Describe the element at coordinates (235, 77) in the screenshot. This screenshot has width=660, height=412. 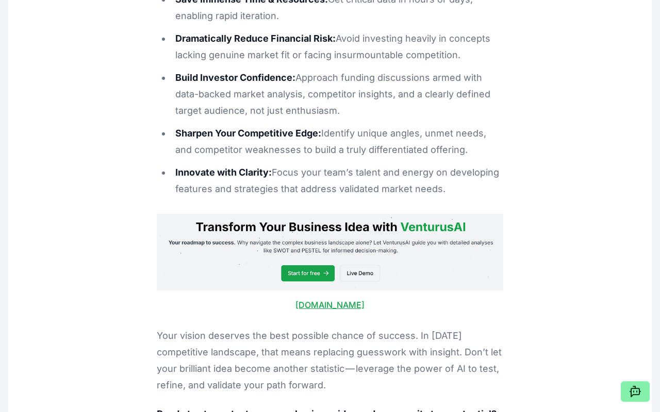
I see `strong: Build Investor Confidence:` at that location.